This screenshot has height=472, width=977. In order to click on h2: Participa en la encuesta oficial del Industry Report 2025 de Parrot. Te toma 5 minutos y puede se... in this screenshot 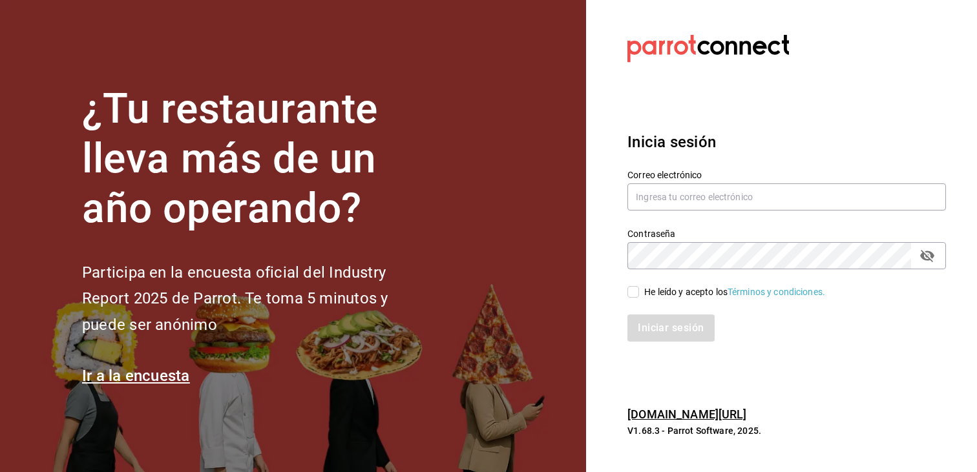, I will do `click(256, 299)`.